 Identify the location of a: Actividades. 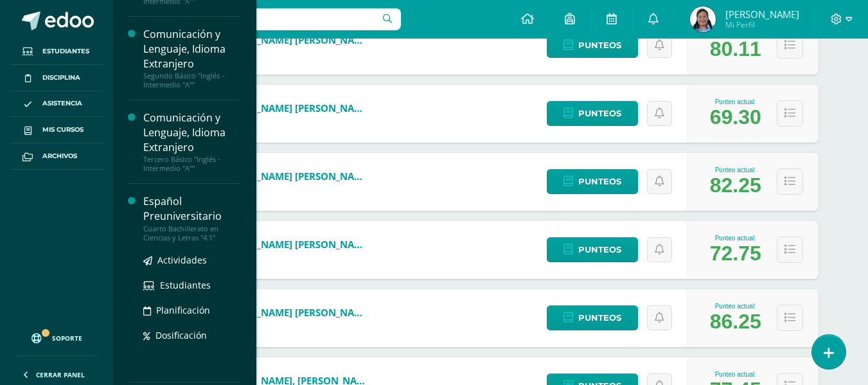
(192, 260).